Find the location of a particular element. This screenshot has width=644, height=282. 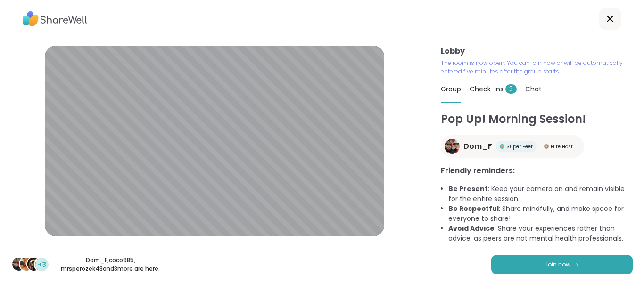

li: : Keep your camera on and remain visible for the entire session. is located at coordinates (540, 195).